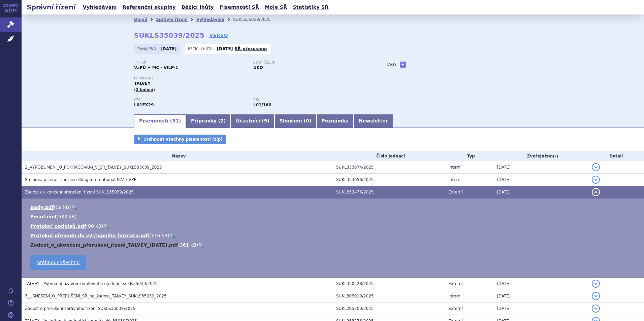 Image resolution: width=644 pixels, height=321 pixels. I want to click on a: Body.pdf, so click(42, 207).